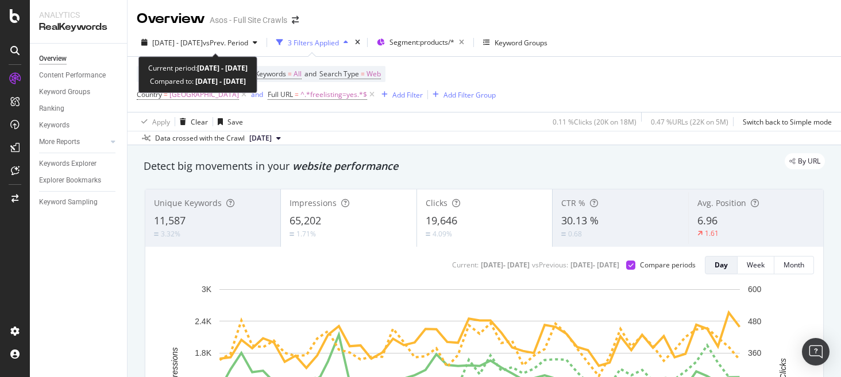 This screenshot has width=841, height=377. Describe the element at coordinates (59, 142) in the screenshot. I see `div: More Reports` at that location.